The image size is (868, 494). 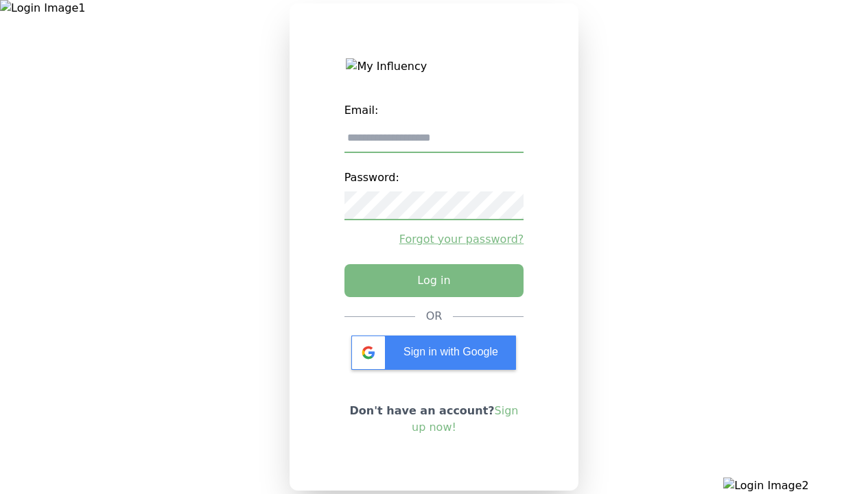 What do you see at coordinates (434, 352) in the screenshot?
I see `div: Sign in with Google` at bounding box center [434, 352].